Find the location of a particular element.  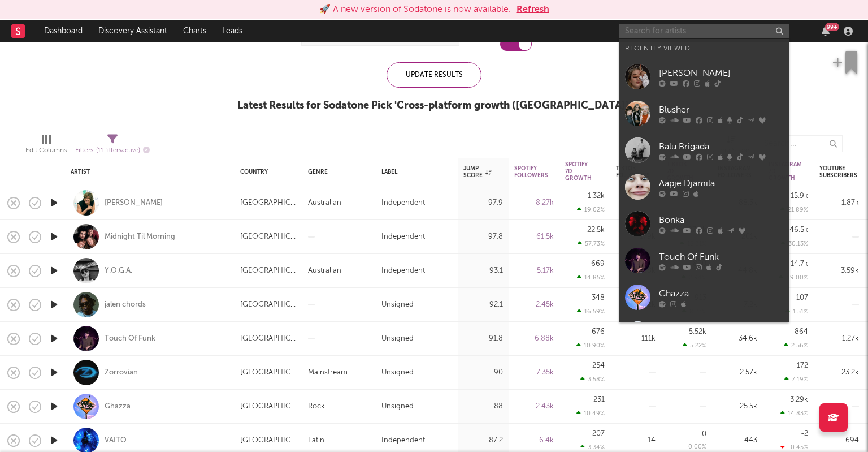

div: Genre is located at coordinates (336, 172).